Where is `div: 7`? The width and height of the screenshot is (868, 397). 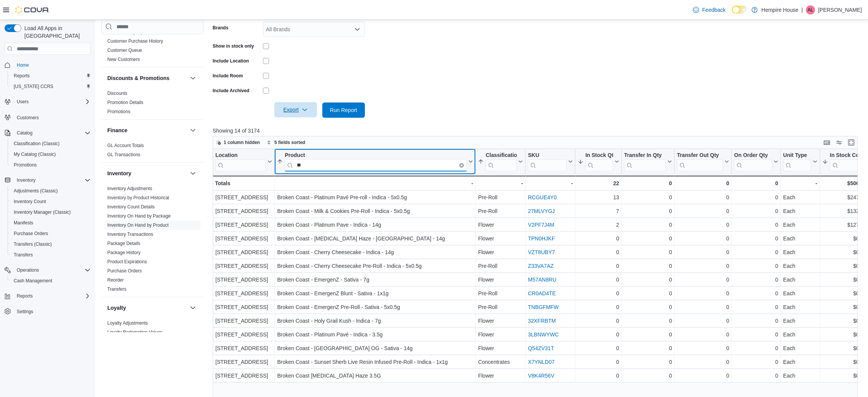 div: 7 is located at coordinates (599, 211).